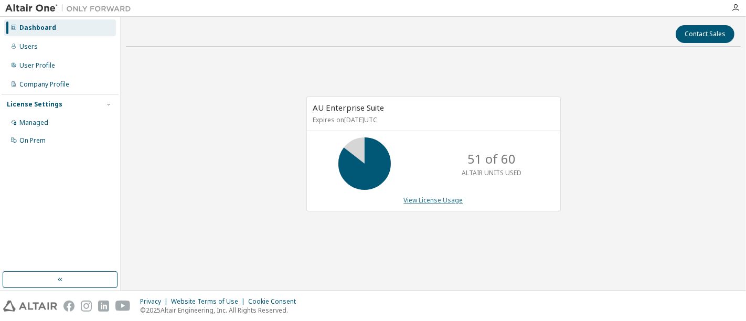 The width and height of the screenshot is (746, 321). I want to click on img: instagram.svg, so click(86, 306).